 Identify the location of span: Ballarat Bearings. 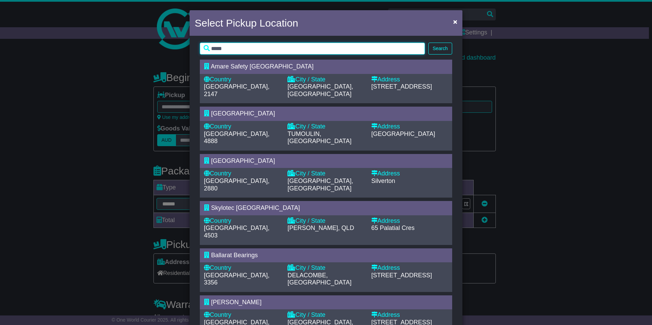
(234, 255).